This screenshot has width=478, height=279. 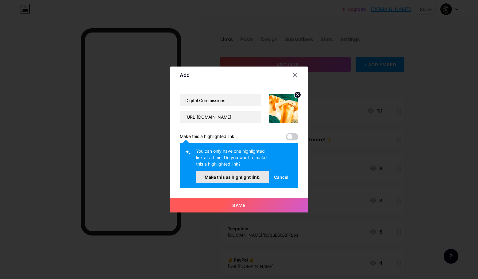 I want to click on div: Make this a highlighted link, so click(x=207, y=137).